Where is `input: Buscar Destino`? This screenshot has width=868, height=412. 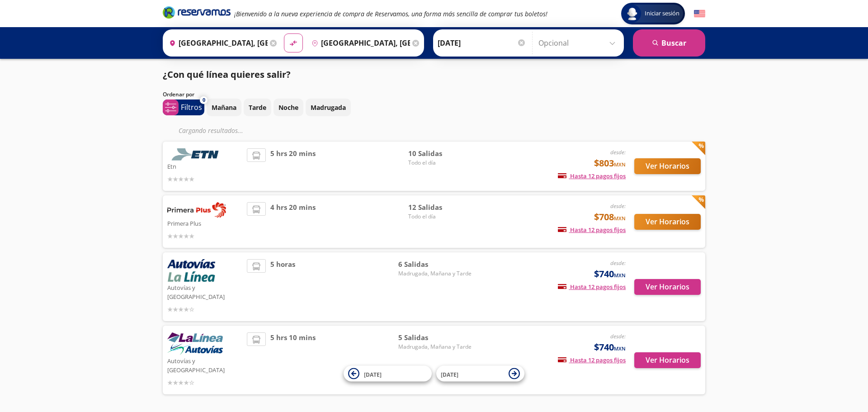
input: Buscar Destino is located at coordinates (359, 43).